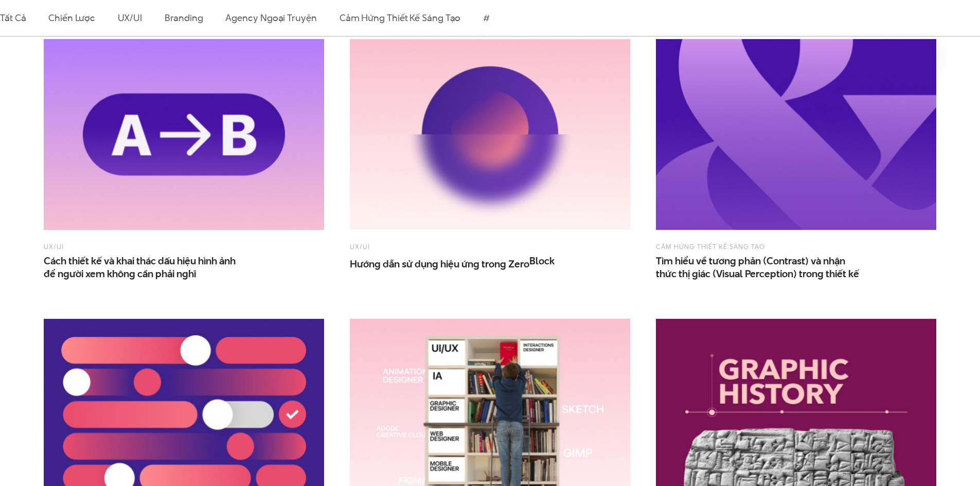 This screenshot has width=980, height=486. Describe the element at coordinates (759, 267) in the screenshot. I see `span: Tìm hiểu về tương phản (Contrast) và nhận` at that location.